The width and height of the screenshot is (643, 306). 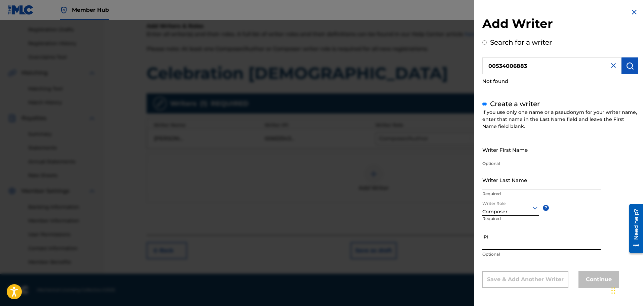 What do you see at coordinates (552, 66) in the screenshot?
I see `input: Search writer's name or IPI Number` at bounding box center [552, 66].